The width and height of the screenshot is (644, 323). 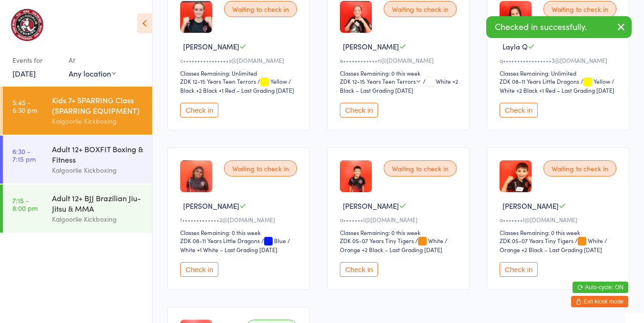 I want to click on div: At, so click(x=92, y=60).